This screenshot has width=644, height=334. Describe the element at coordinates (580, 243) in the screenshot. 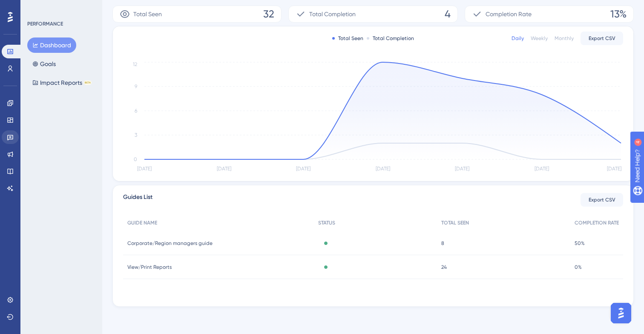

I see `span: 50%` at that location.